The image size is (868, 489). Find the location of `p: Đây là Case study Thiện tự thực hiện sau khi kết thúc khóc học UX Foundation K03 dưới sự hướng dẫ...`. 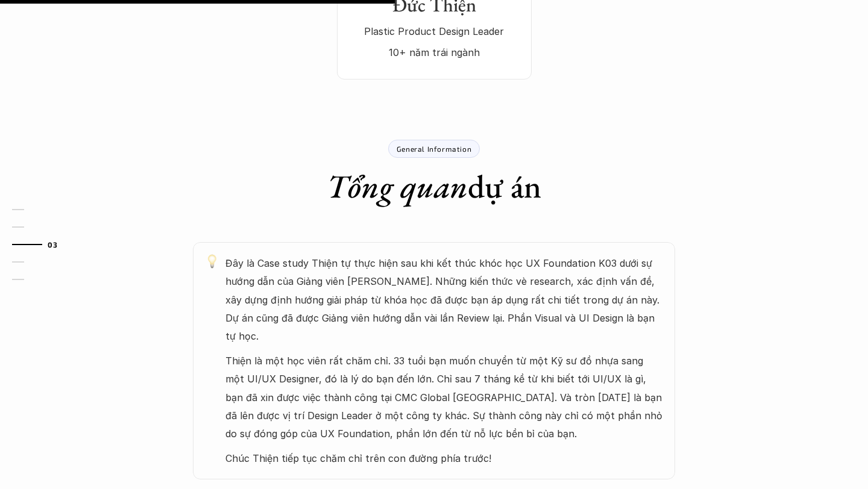

p: Đây là Case study Thiện tự thực hiện sau khi kết thúc khóc học UX Foundation K03 dưới sự hướng dẫ... is located at coordinates (444, 300).